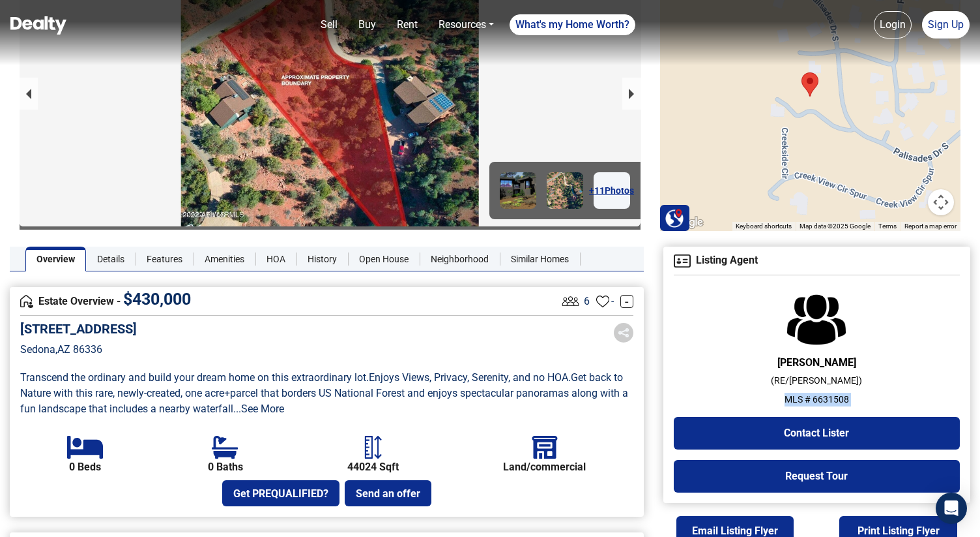 Image resolution: width=980 pixels, height=537 pixels. What do you see at coordinates (225, 467) in the screenshot?
I see `b: 0 Baths` at bounding box center [225, 467].